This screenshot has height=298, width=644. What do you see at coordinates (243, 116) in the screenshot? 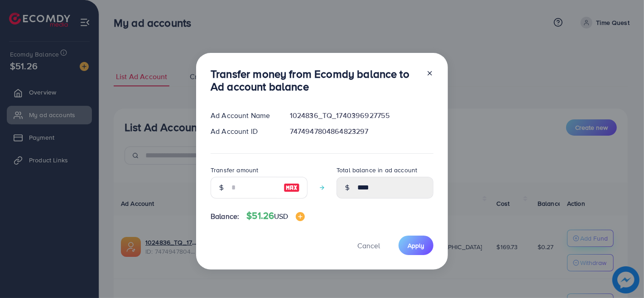
I see `div: Ad Account Name` at bounding box center [243, 116].